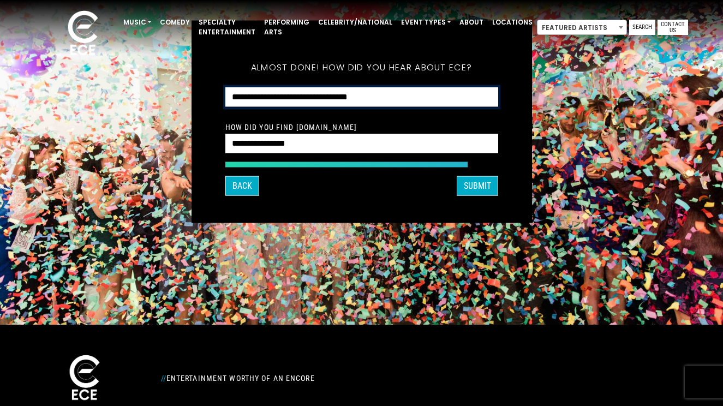 The height and width of the screenshot is (406, 723). Describe the element at coordinates (362, 68) in the screenshot. I see `h5: Almost done! How did you hear about ECE?` at that location.